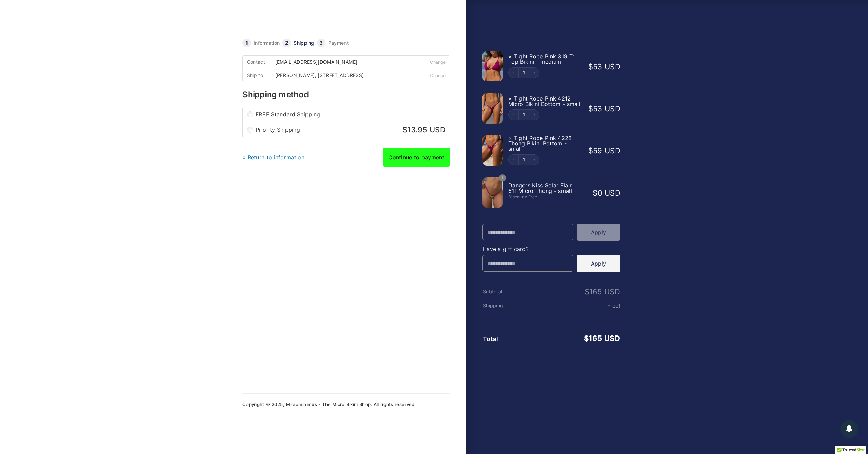 Image resolution: width=868 pixels, height=454 pixels. I want to click on a: Continue to payment, so click(416, 157).